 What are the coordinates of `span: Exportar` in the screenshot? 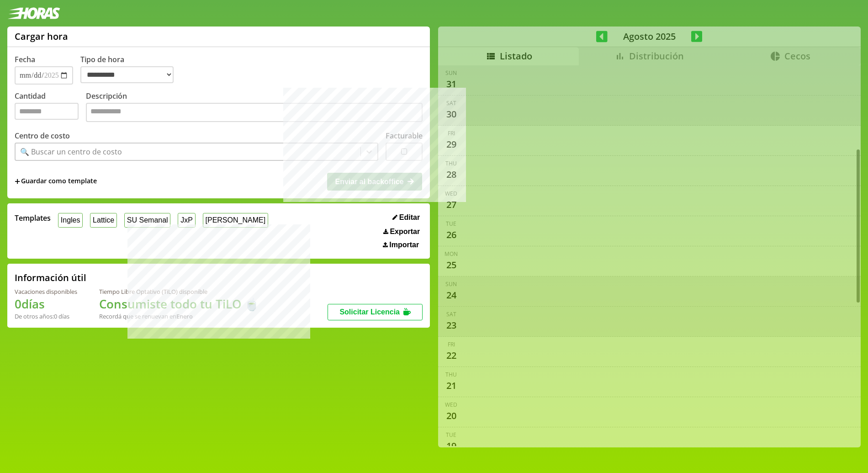 It's located at (405, 232).